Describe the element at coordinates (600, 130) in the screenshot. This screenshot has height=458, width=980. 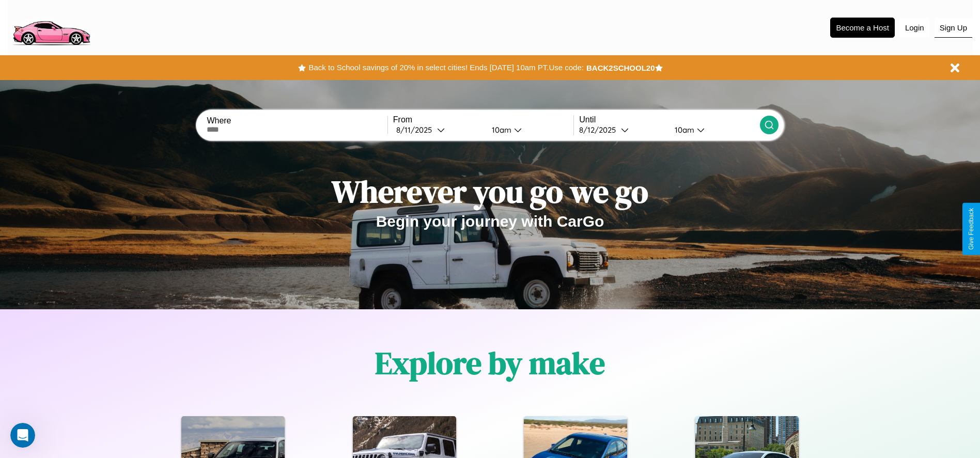
I see `div: 8 / 12 / 2025` at that location.